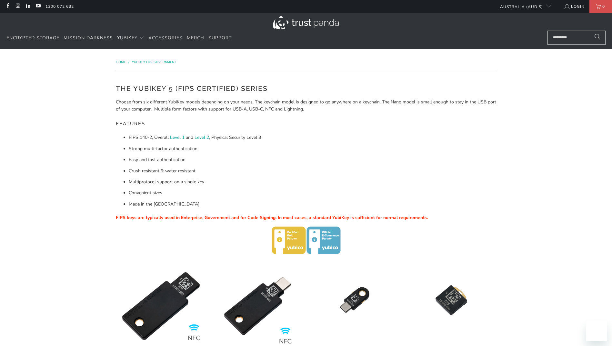 This screenshot has height=346, width=612. What do you see at coordinates (17, 6) in the screenshot?
I see `a: Trust Panda Australia on Instagram` at bounding box center [17, 6].